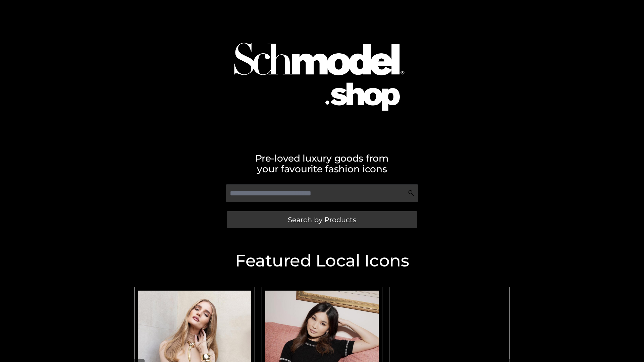  Describe the element at coordinates (322, 164) in the screenshot. I see `h2: Pre-loved luxury goods from your favourite fashion icons` at that location.